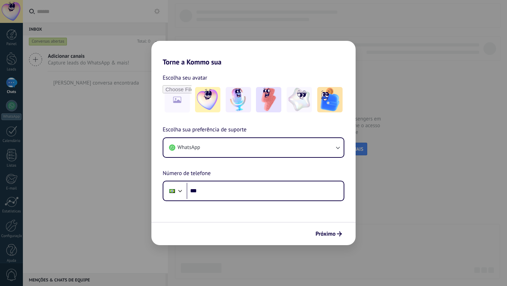 Image resolution: width=507 pixels, height=286 pixels. Describe the element at coordinates (208, 100) in the screenshot. I see `img: -1.jpeg` at that location.